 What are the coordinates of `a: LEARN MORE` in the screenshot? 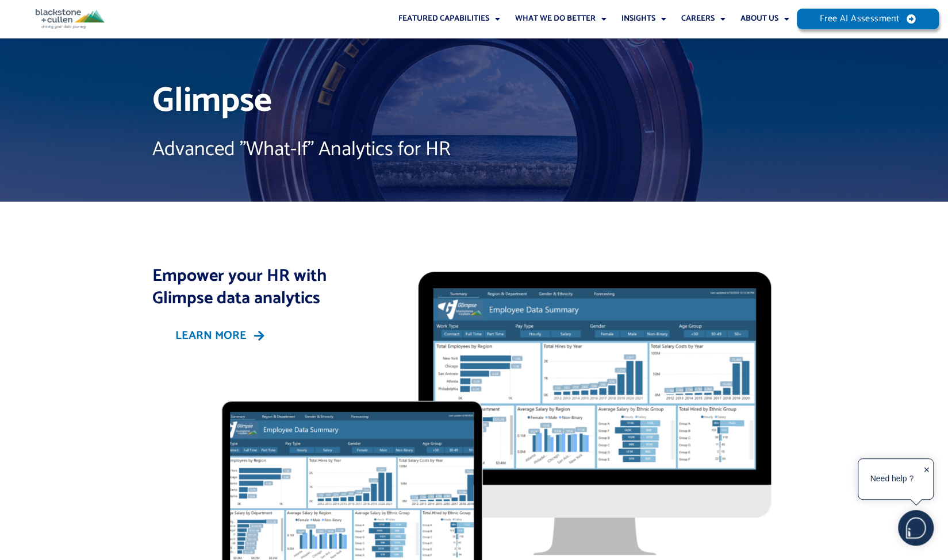 It's located at (220, 336).